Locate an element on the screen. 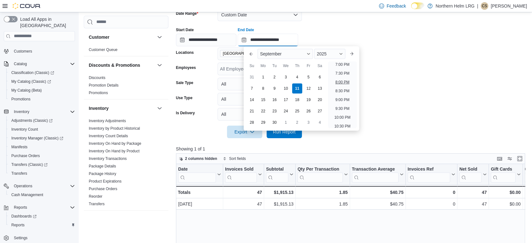  span: Adjustments (Classic) is located at coordinates (42, 120).